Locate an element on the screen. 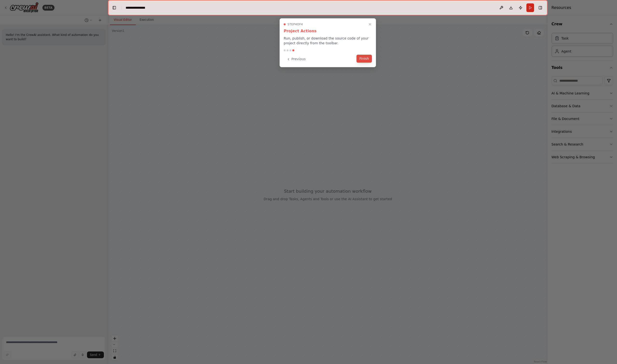 Image resolution: width=617 pixels, height=364 pixels. button: Close walkthrough is located at coordinates (370, 24).